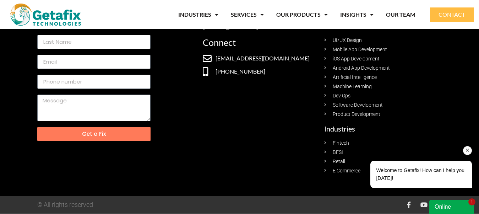 This screenshot has height=214, width=479. What do you see at coordinates (381, 105) in the screenshot?
I see `a: Software Development` at bounding box center [381, 105].